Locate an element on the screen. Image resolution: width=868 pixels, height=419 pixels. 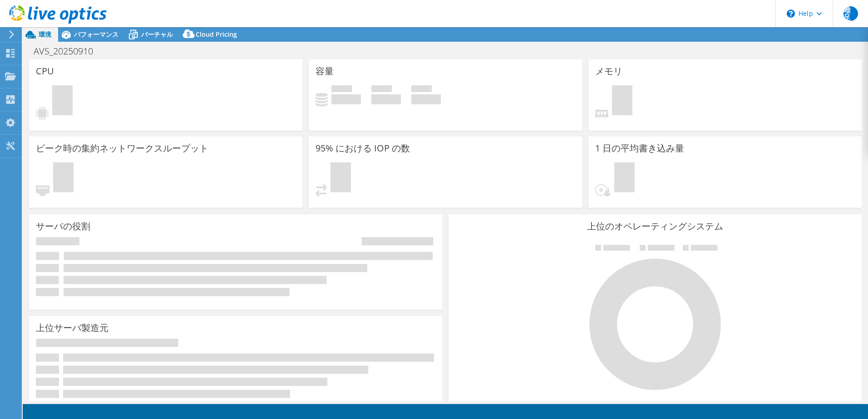
h3: 95% における IOP の数 is located at coordinates (363, 148).